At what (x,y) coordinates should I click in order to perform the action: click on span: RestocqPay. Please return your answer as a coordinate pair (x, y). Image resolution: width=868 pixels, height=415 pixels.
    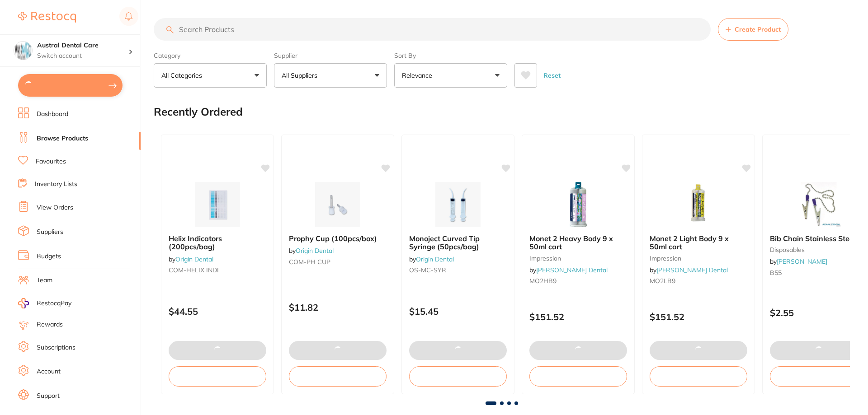
    Looking at the image, I should click on (54, 304).